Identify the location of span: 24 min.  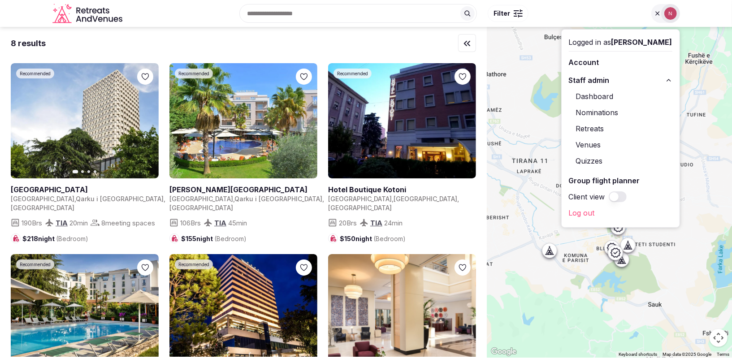
(393, 223).